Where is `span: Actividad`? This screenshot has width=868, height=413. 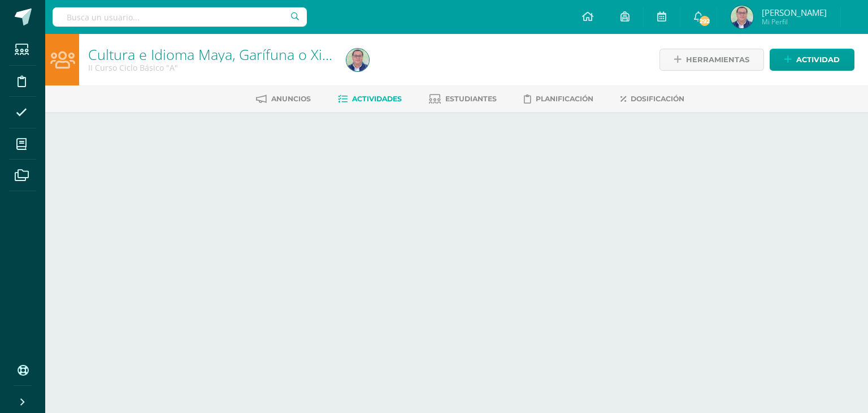 span: Actividad is located at coordinates (818, 60).